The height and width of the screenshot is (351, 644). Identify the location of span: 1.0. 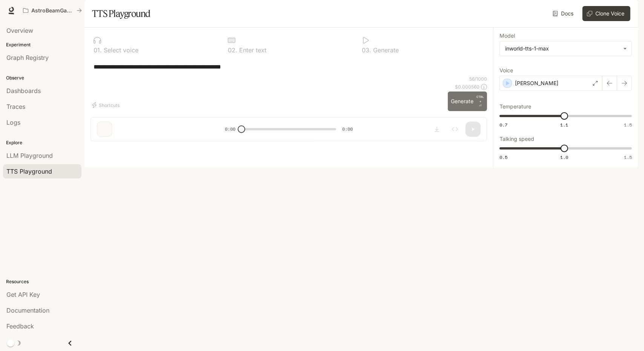
(564, 157).